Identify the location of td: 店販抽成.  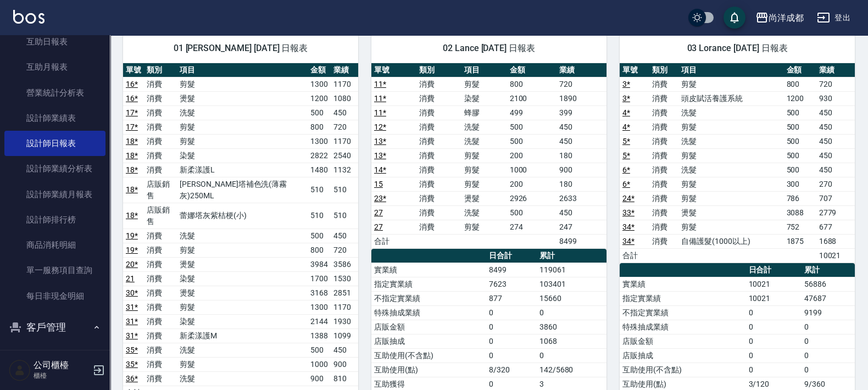
(683, 355).